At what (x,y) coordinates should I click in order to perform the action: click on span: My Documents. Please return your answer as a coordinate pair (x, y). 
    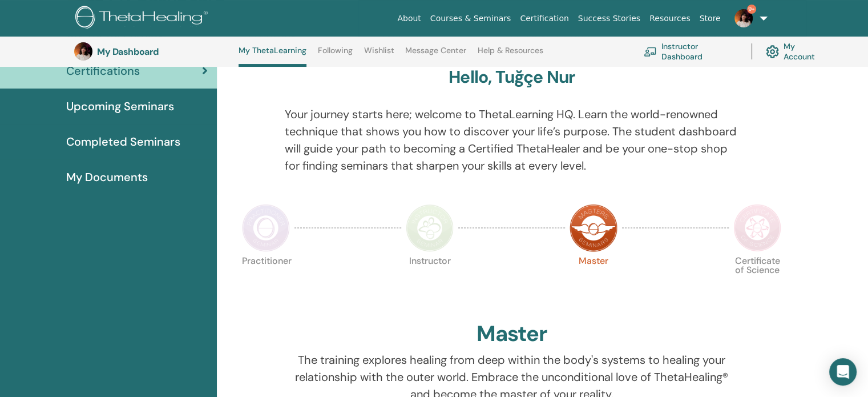
    Looking at the image, I should click on (107, 177).